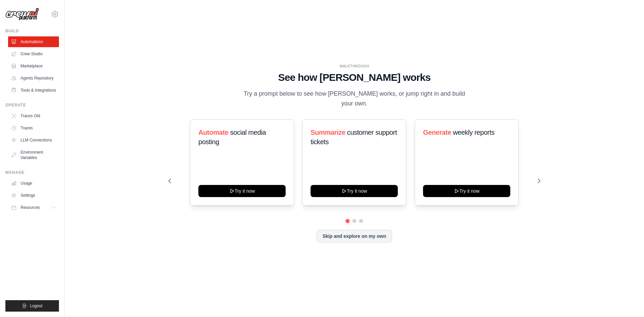 This screenshot has width=644, height=317. I want to click on button: Logout, so click(32, 306).